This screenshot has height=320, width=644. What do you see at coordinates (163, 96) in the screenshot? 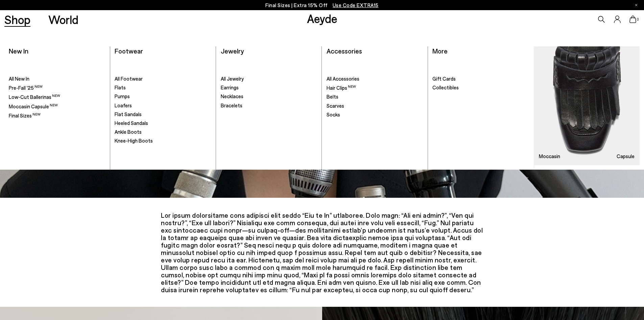
I see `a: Pumps` at bounding box center [163, 96].